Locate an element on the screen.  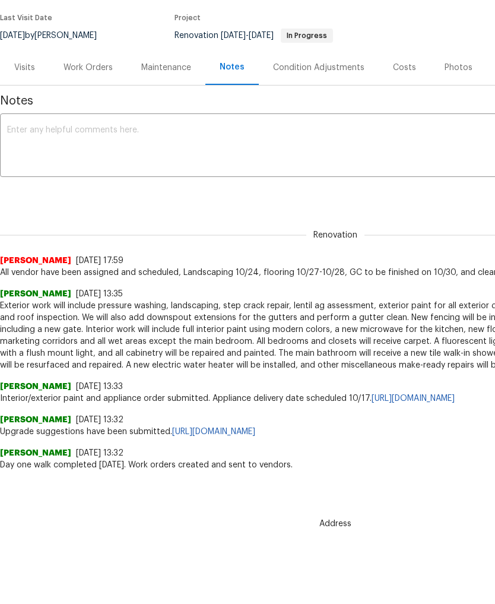
div: Notes is located at coordinates (232, 67).